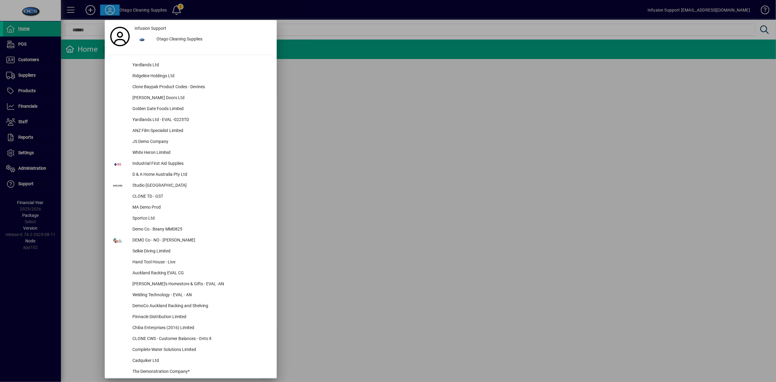 This screenshot has width=776, height=382. I want to click on button: Auckland Racking EVAL CG, so click(191, 274).